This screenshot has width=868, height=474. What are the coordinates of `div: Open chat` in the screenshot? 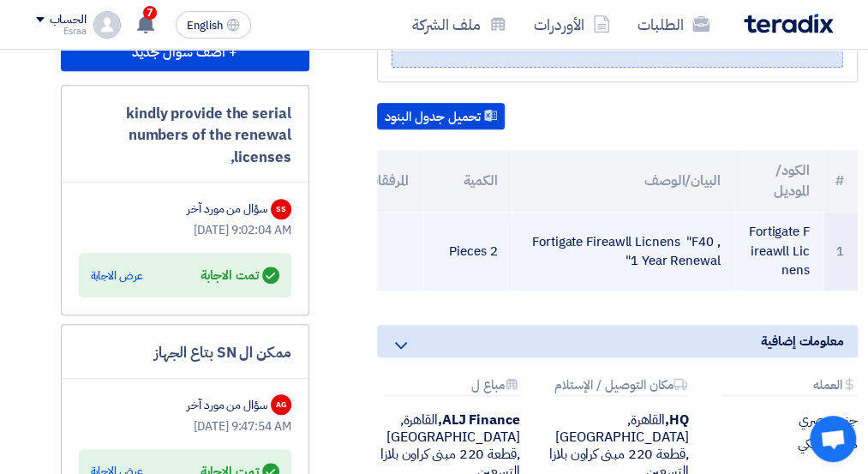 It's located at (833, 439).